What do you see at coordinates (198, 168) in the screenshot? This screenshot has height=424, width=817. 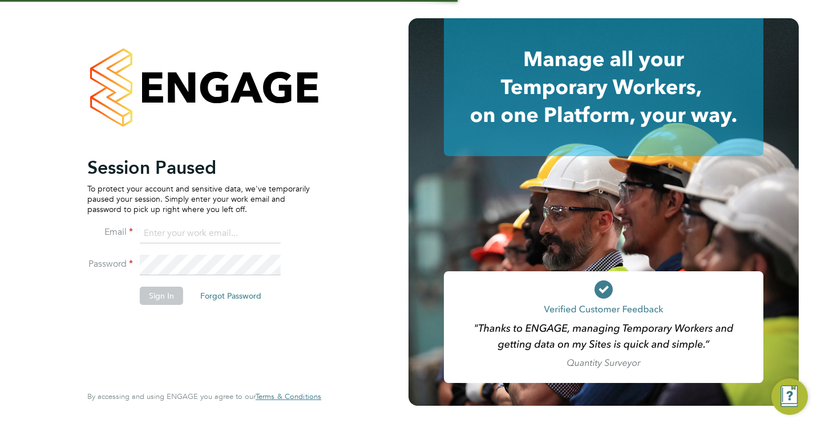 I see `h2: Session Paused` at bounding box center [198, 168].